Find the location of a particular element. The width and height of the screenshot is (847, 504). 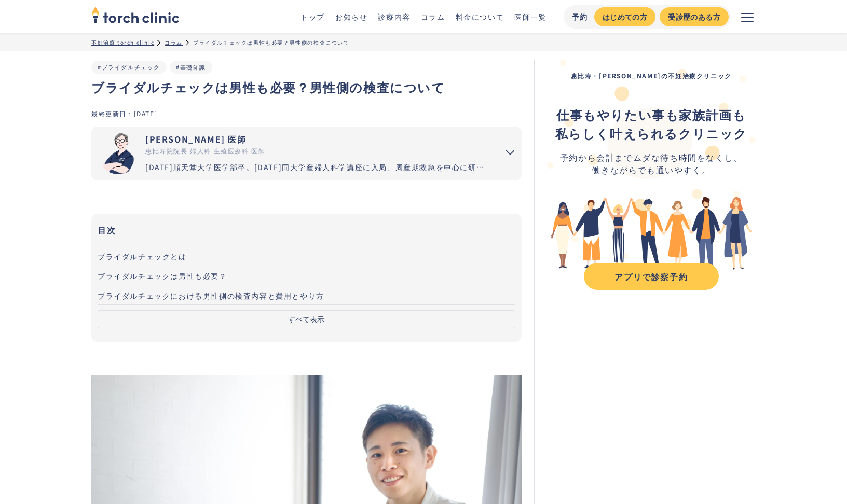

div: はじめての方 is located at coordinates (625, 16).